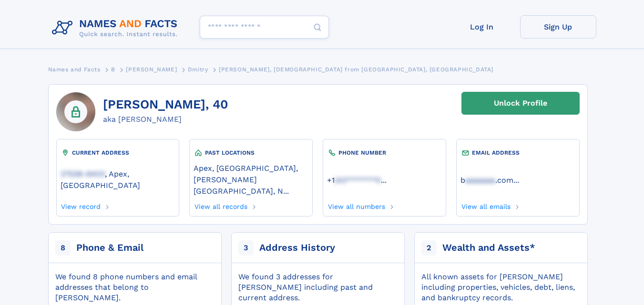 The image size is (644, 305). What do you see at coordinates (80, 205) in the screenshot?
I see `a: View record` at bounding box center [80, 205].